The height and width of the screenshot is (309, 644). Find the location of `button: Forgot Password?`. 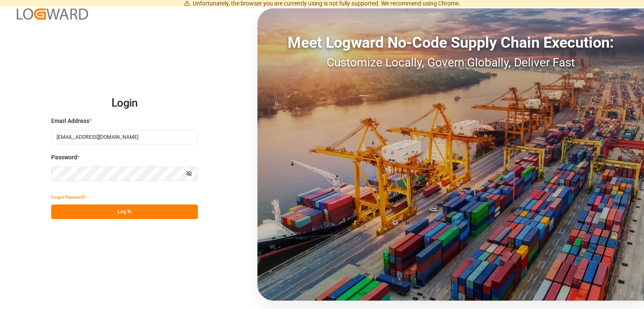

button: Forgot Password? is located at coordinates (69, 197).